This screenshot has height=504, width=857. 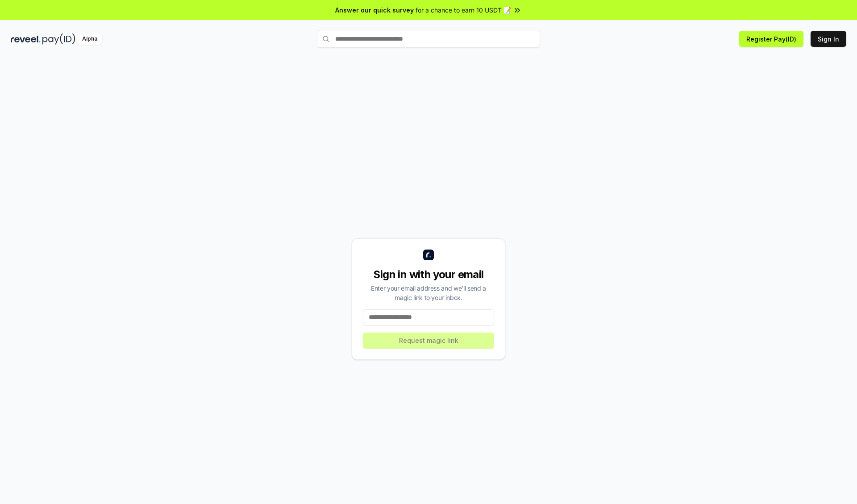 What do you see at coordinates (90, 39) in the screenshot?
I see `div: Alpha` at bounding box center [90, 39].